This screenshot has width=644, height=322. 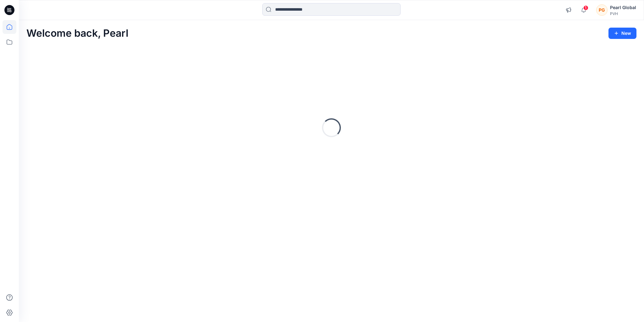 What do you see at coordinates (78, 33) in the screenshot?
I see `h2: Welcome back, Pearl` at bounding box center [78, 33].